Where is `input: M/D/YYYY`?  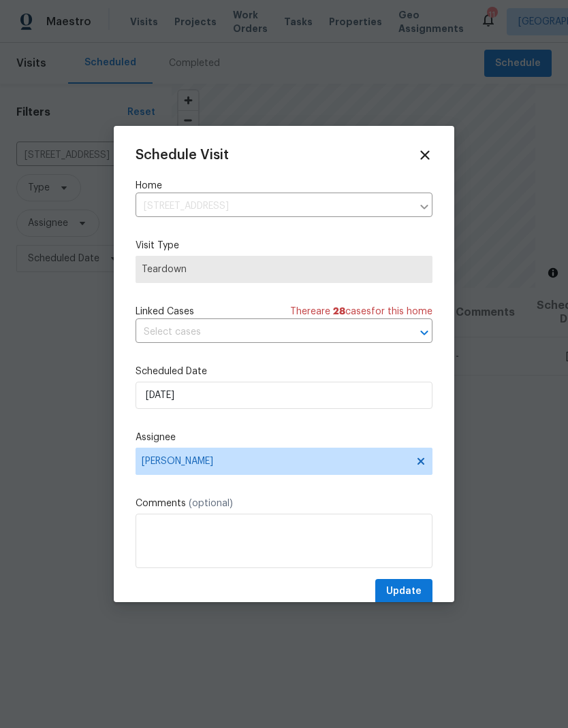
input: M/D/YYYY is located at coordinates (284, 396).